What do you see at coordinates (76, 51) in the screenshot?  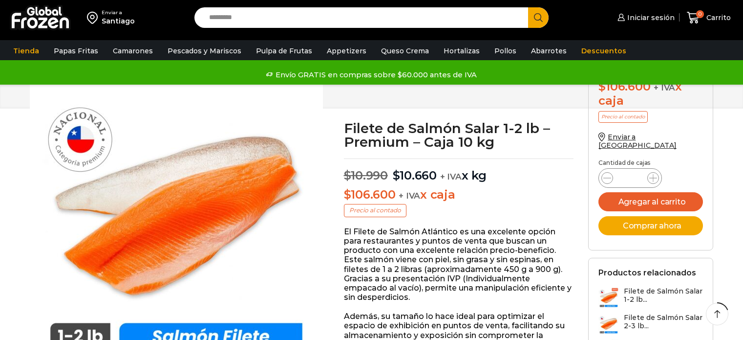 I see `a: Papas Fritas` at bounding box center [76, 51].